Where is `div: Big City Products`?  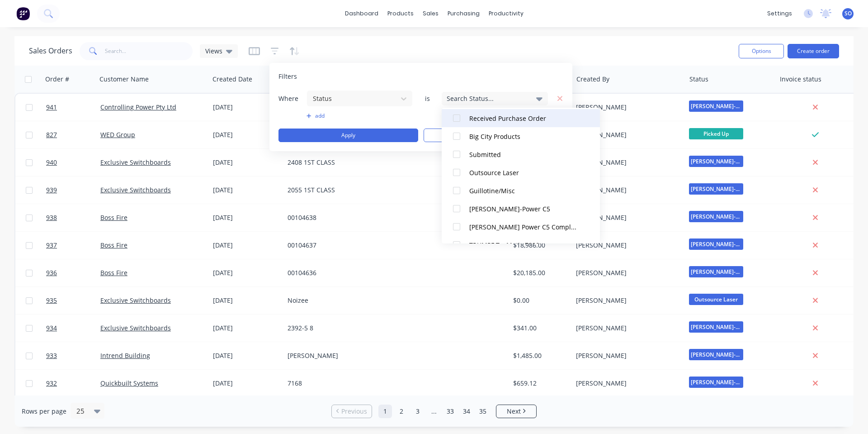 div: Big City Products is located at coordinates (523, 136).